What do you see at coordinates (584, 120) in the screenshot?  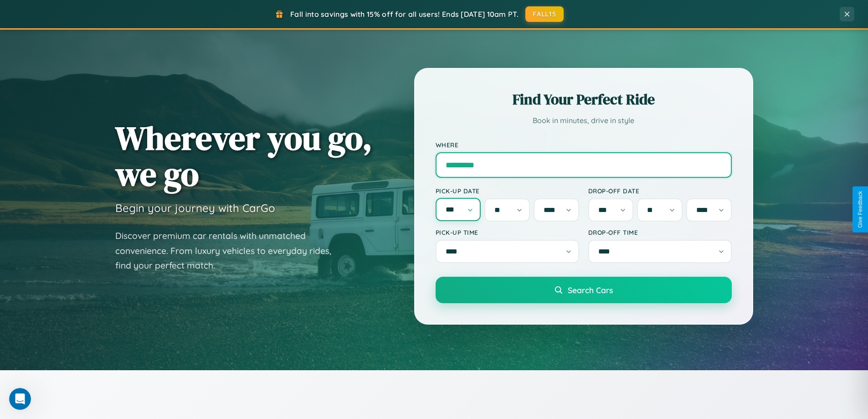 I see `p: Book in minutes, drive in style` at bounding box center [584, 120].